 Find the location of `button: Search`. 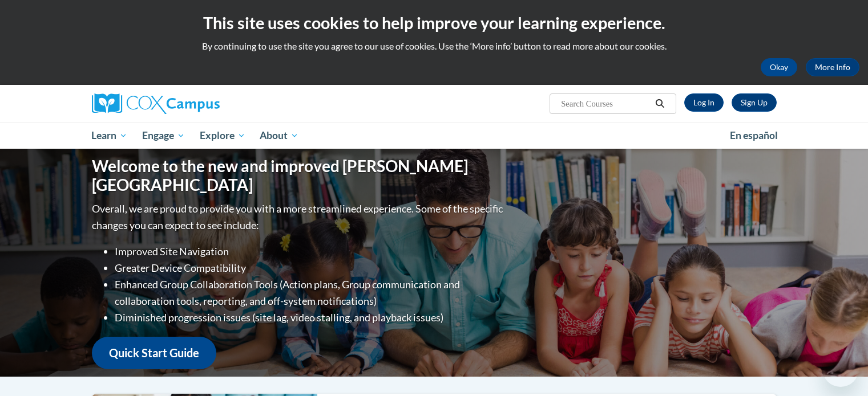

button: Search is located at coordinates (659, 104).